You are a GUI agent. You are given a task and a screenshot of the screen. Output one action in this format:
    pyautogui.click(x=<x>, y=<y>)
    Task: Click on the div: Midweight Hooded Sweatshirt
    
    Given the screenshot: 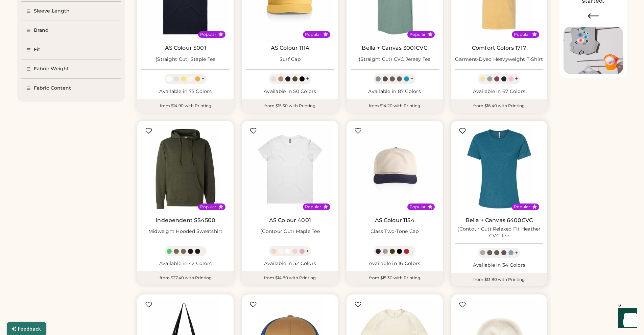 What is the action you would take?
    pyautogui.click(x=185, y=231)
    